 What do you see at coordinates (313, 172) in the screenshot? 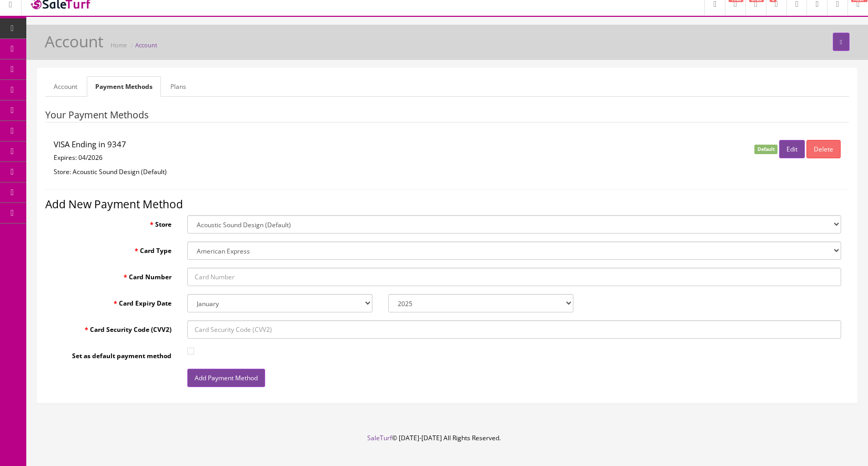
I see `p: Store: Acoustic Sound Design (Default)` at bounding box center [313, 172].